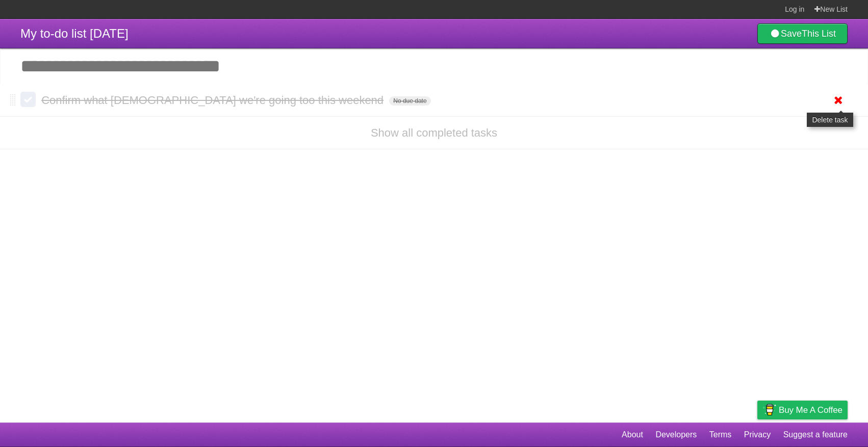 Image resolution: width=868 pixels, height=447 pixels. What do you see at coordinates (810, 410) in the screenshot?
I see `span: Buy me a coffee` at bounding box center [810, 410].